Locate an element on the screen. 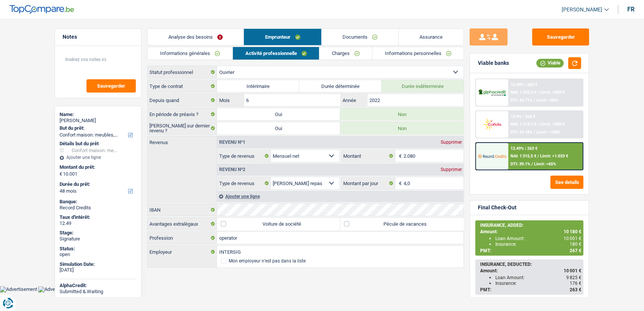  a: Analyse des besoins is located at coordinates (195, 37).